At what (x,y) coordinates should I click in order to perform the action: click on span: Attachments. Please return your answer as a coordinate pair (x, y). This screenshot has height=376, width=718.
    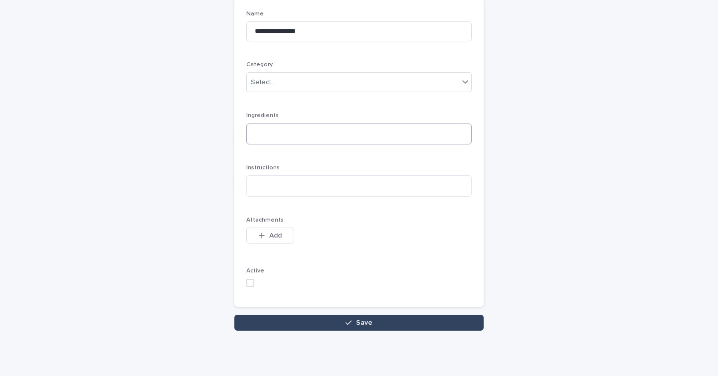
    Looking at the image, I should click on (265, 220).